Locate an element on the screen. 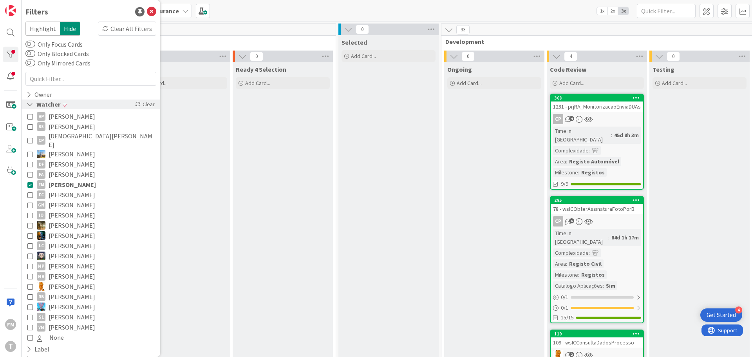 The height and width of the screenshot is (357, 752). span: Highlight is located at coordinates (43, 29).